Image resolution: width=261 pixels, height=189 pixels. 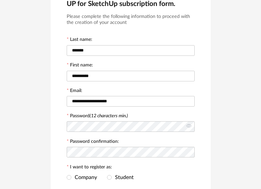 I want to click on label: I want to register as:, so click(x=89, y=168).